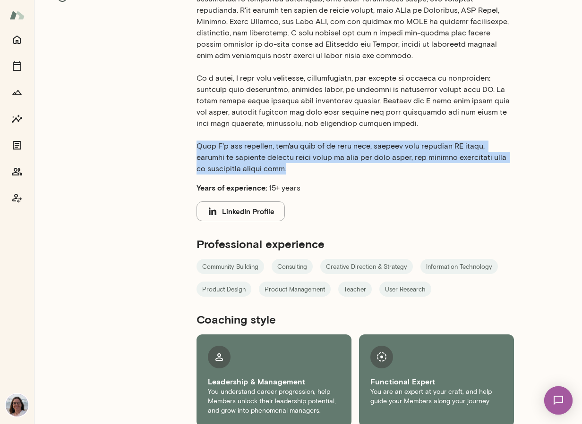  I want to click on h5: Professional experience, so click(355, 244).